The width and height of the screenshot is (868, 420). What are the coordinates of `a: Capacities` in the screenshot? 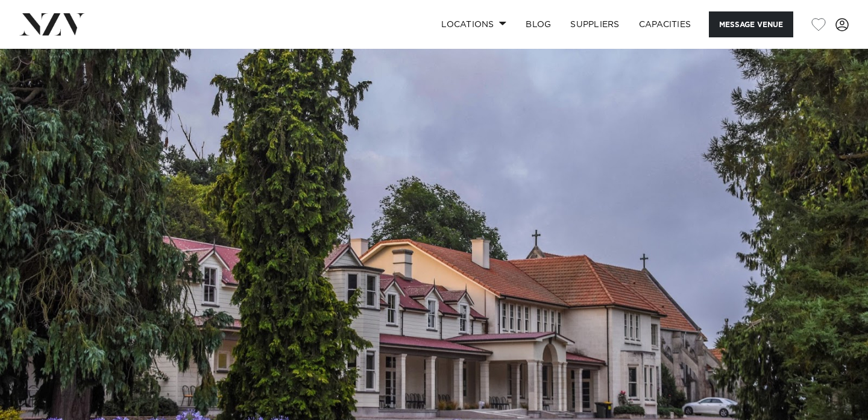 It's located at (665, 24).